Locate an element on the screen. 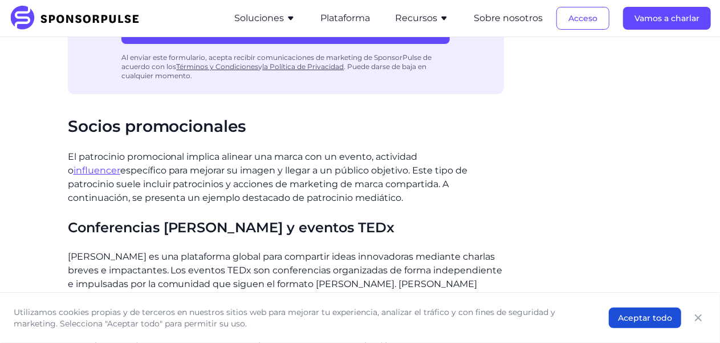  a: la Política de Privacidad is located at coordinates (303, 66).